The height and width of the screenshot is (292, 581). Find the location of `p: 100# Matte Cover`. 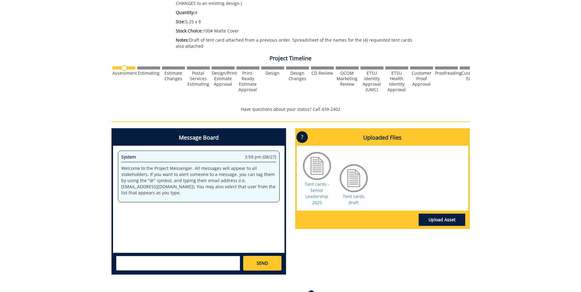

p: 100# Matte Cover is located at coordinates (295, 31).